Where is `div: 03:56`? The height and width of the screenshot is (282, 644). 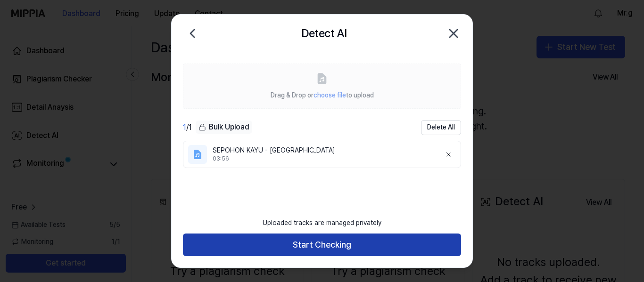 div: 03:56 is located at coordinates (323, 159).